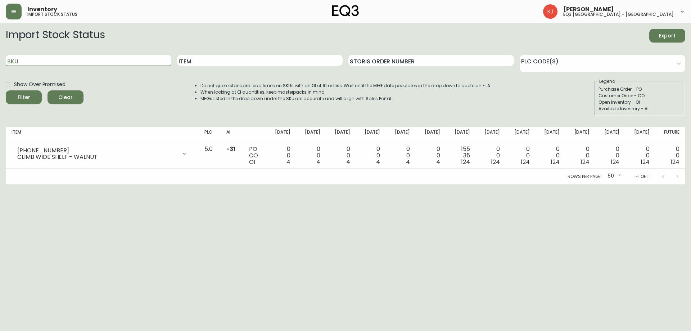 This screenshot has width=691, height=331. Describe the element at coordinates (24, 97) in the screenshot. I see `button: Filter` at that location.